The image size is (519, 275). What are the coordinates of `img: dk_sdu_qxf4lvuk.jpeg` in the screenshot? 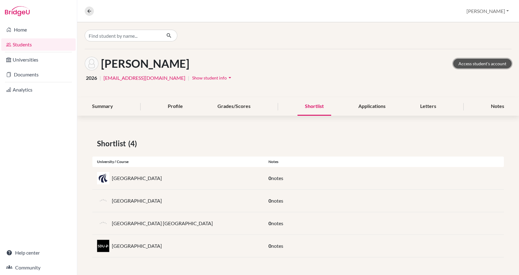 It's located at (103, 245).